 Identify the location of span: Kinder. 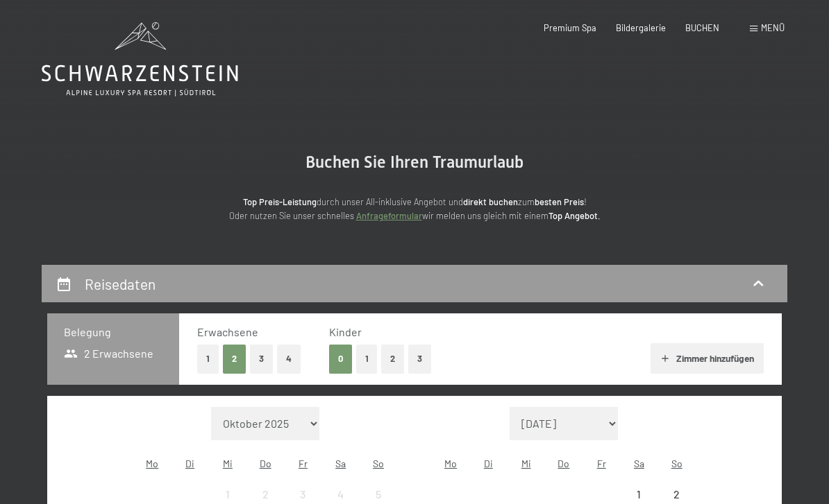
(345, 331).